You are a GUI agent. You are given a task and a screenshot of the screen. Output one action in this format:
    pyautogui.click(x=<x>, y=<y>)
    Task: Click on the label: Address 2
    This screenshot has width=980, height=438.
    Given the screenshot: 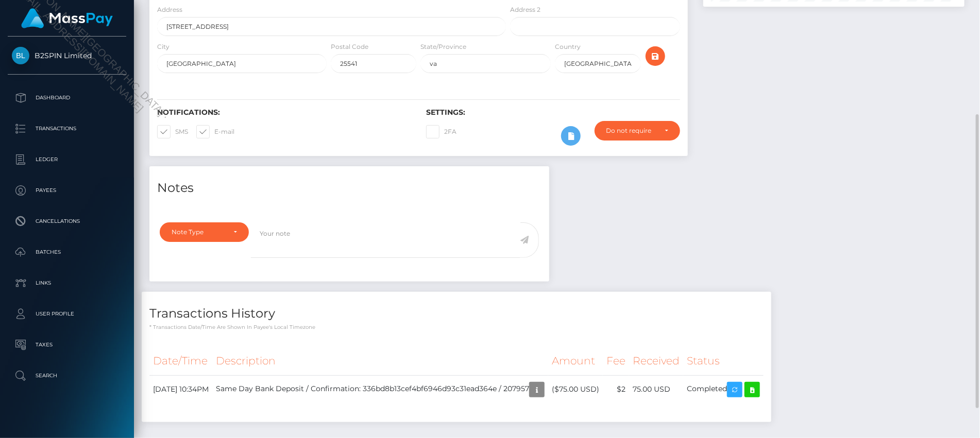 What is the action you would take?
    pyautogui.click(x=525, y=10)
    